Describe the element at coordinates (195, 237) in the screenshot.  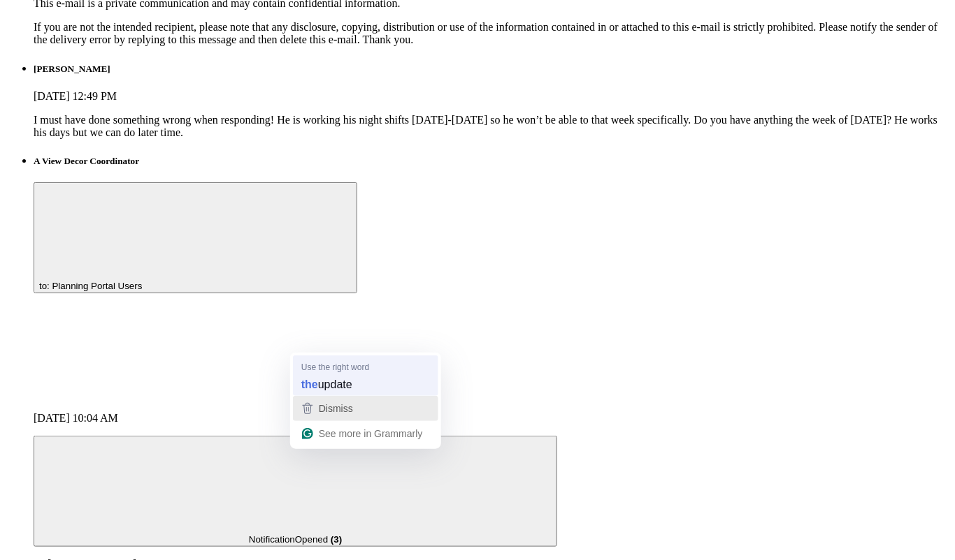
I see `button: to: Planning Portal Users` at that location.